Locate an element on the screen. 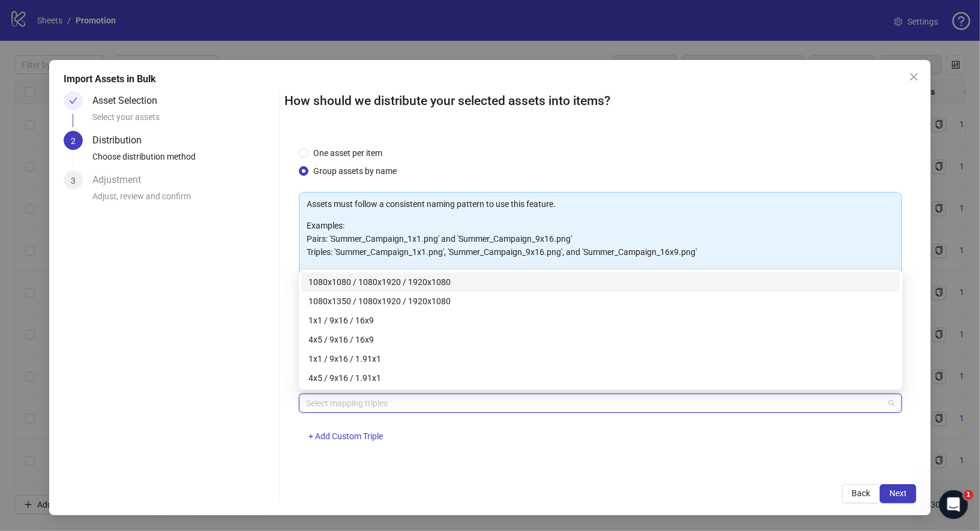 This screenshot has height=531, width=980. span: Back is located at coordinates (861, 493).